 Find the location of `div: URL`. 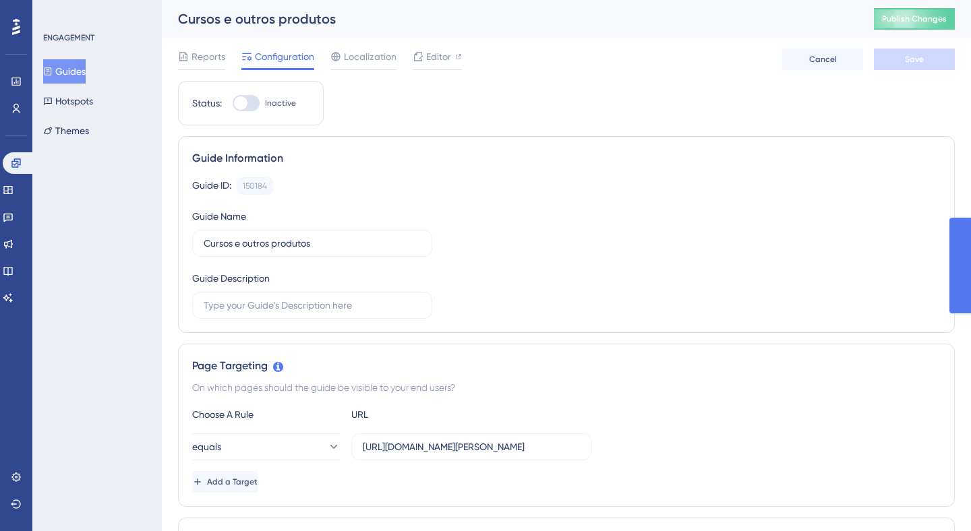

div: URL is located at coordinates (426, 415).